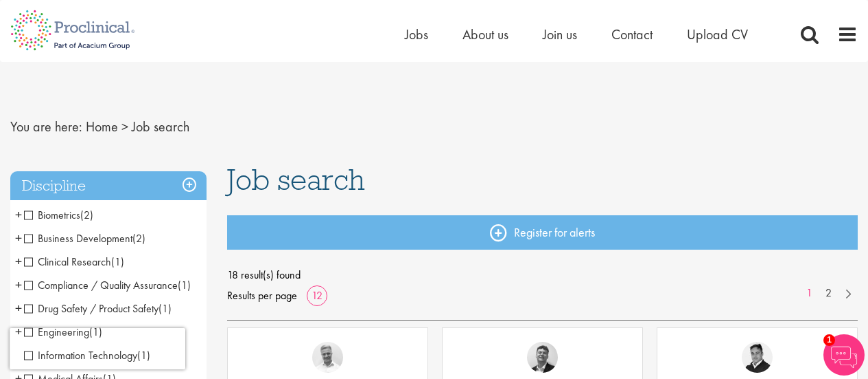 This screenshot has width=868, height=379. What do you see at coordinates (560, 35) in the screenshot?
I see `a: Join us` at bounding box center [560, 35].